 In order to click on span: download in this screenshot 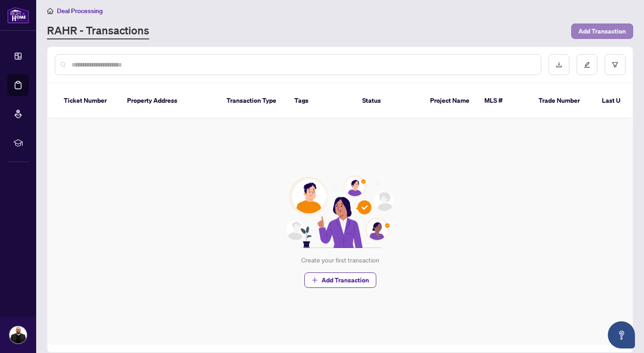, I will do `click(559, 65)`.